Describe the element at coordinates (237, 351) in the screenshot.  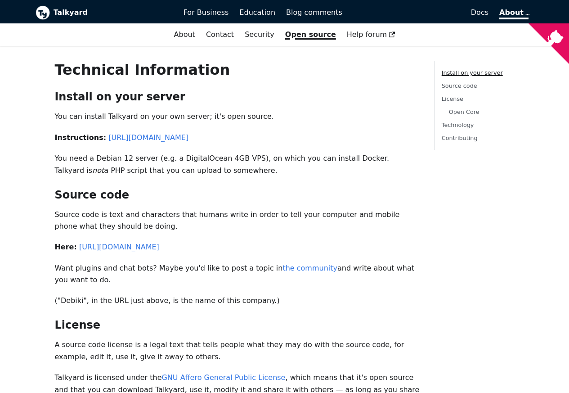
I see `p: A source code license is a legal text that tells people what they may do with the source code, fo...` at that location.